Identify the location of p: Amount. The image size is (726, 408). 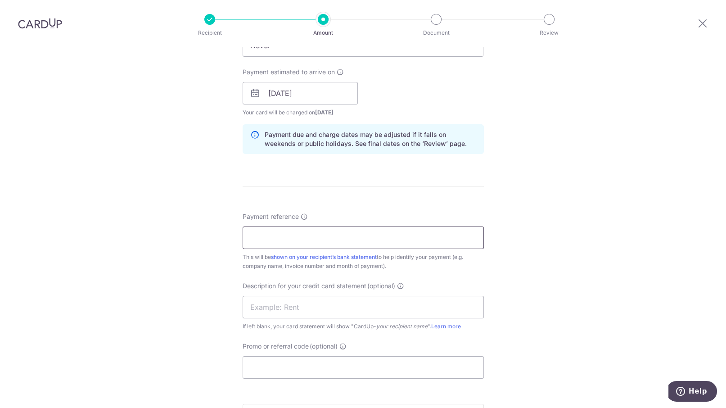
(323, 33).